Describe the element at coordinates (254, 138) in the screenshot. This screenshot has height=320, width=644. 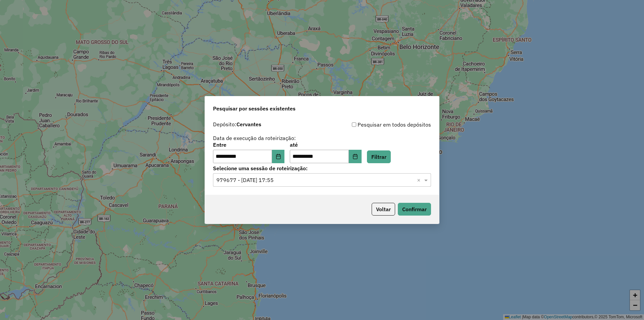
I see `label: Data de execução da roteirização:` at that location.